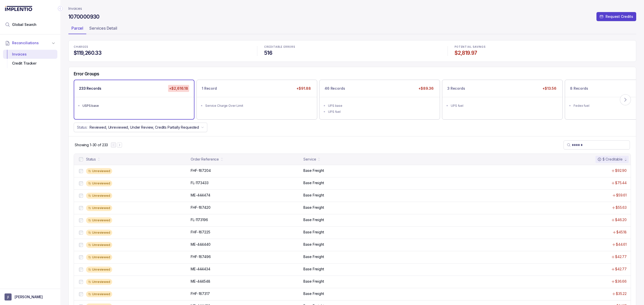  Describe the element at coordinates (543, 47) in the screenshot. I see `p: POTENTIAL SAVINGS` at that location.